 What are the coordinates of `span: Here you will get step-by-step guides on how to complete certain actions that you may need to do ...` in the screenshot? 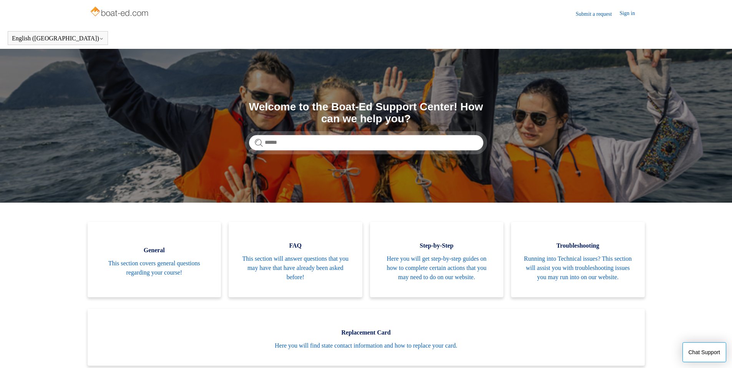 It's located at (437, 268).